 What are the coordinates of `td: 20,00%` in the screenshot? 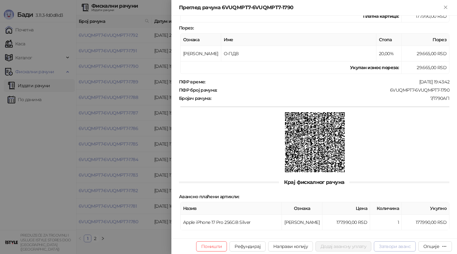 It's located at (389, 54).